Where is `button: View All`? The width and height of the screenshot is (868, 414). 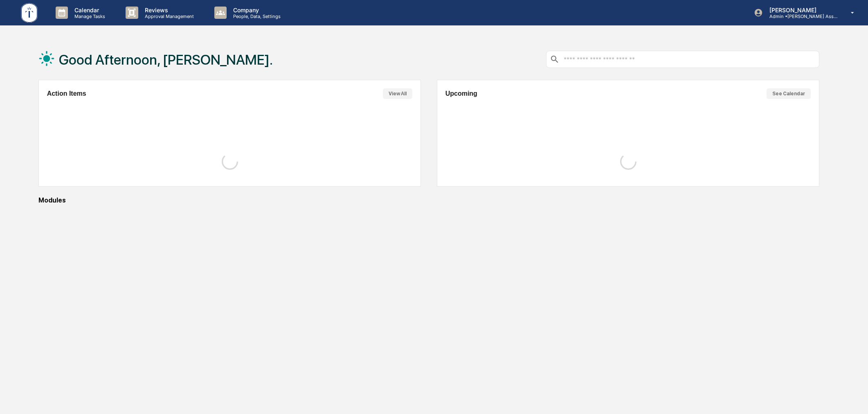 button: View All is located at coordinates (398, 94).